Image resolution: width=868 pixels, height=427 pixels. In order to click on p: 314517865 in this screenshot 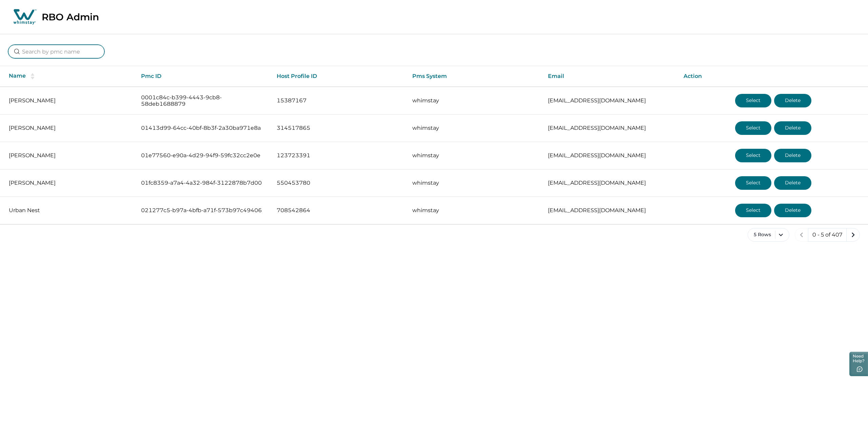, I will do `click(339, 128)`.